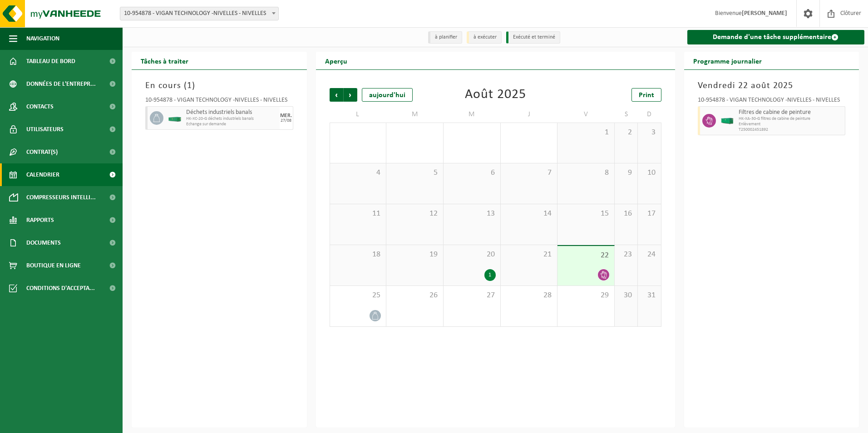 The width and height of the screenshot is (868, 433). I want to click on span: HK-XC-20-G déchets industriels banals, so click(231, 119).